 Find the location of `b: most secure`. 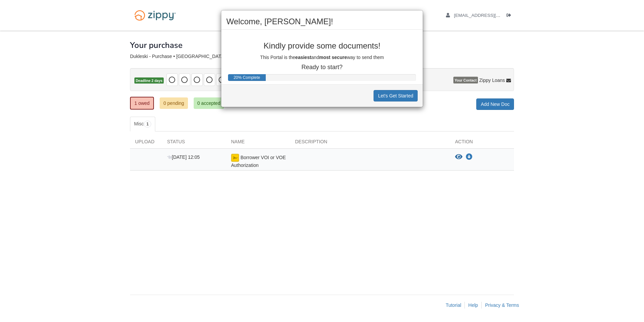

b: most secure is located at coordinates (333, 57).